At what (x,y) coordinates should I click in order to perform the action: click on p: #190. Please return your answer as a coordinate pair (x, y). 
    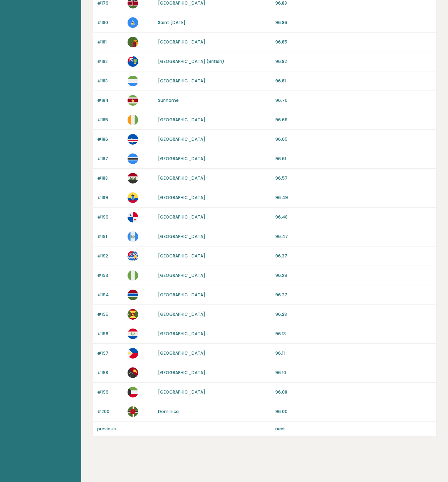
    Looking at the image, I should click on (110, 217).